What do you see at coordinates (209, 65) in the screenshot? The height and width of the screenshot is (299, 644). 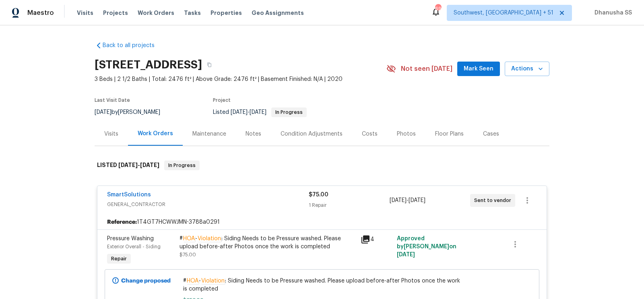 I see `button: Copy Address` at bounding box center [209, 65].